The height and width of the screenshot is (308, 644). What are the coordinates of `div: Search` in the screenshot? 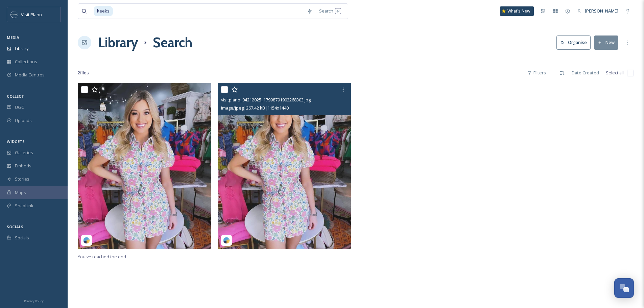 It's located at (330, 10).